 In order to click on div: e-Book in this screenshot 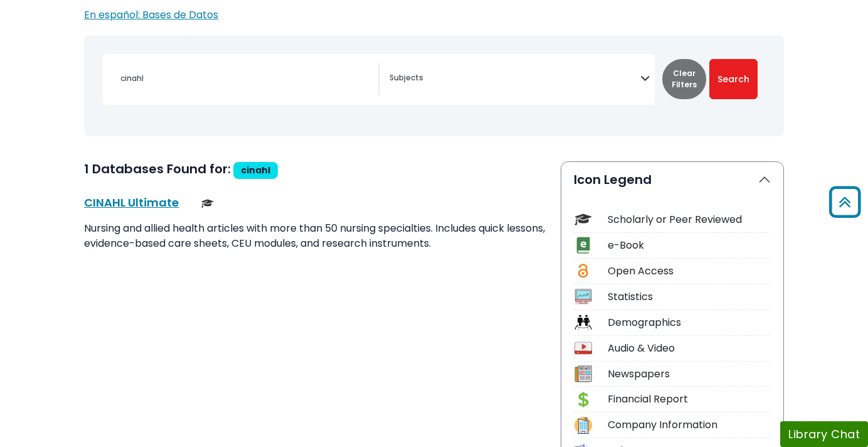, I will do `click(689, 246)`.